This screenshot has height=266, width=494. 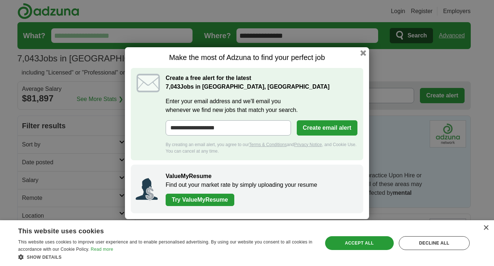 I want to click on p: Find out your market rate by simply uploading your resume, so click(x=261, y=185).